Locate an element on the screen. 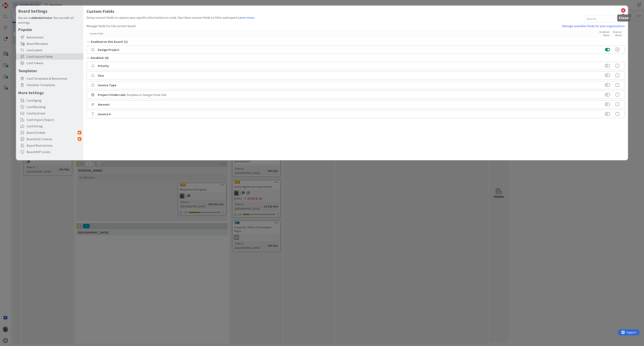 The image size is (644, 346). span: Card Tokens is located at coordinates (54, 63).